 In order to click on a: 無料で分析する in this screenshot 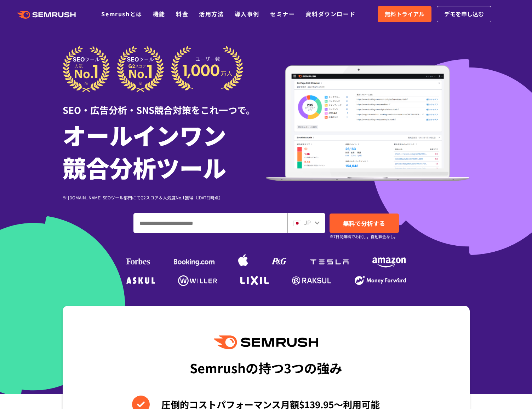, I will do `click(364, 223)`.